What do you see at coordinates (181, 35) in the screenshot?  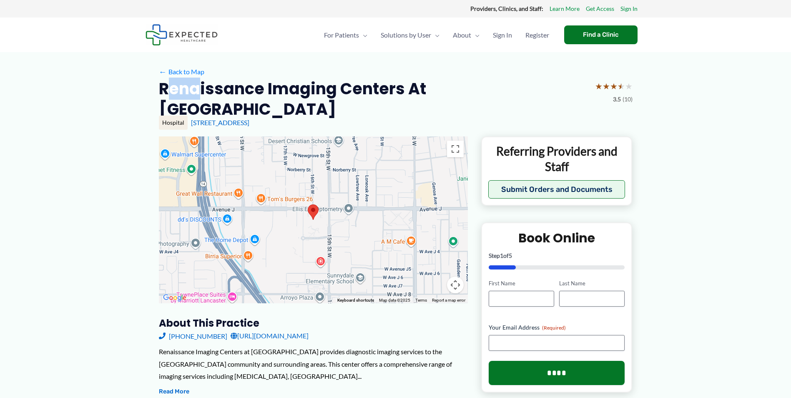 I see `img: Expected Healthcare Logo - side, dark font, small` at bounding box center [181, 35].